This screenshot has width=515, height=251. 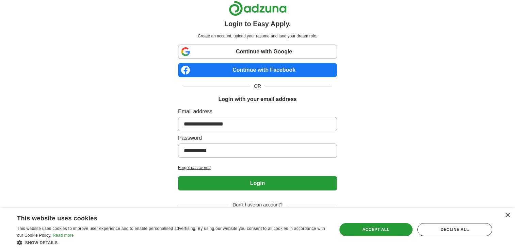 What do you see at coordinates (172, 243) in the screenshot?
I see `div: Show details` at bounding box center [172, 243].